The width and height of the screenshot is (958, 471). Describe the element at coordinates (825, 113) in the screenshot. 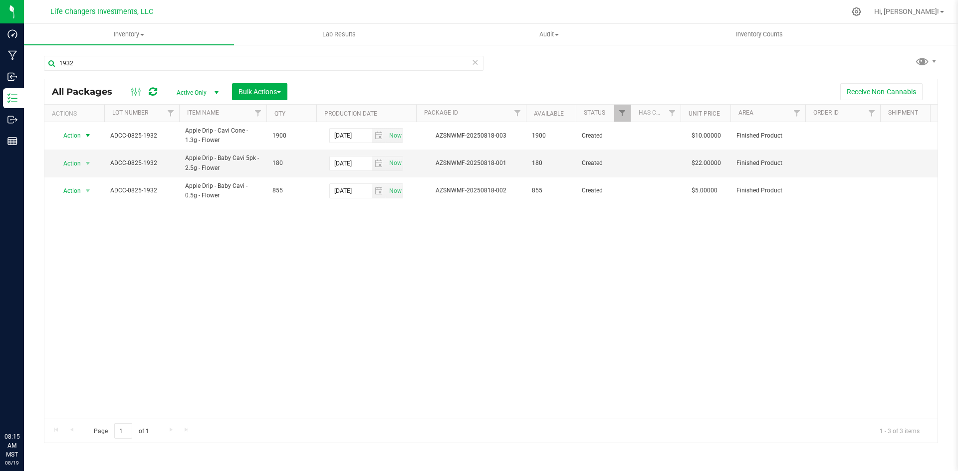

I see `a: Order Id` at that location.